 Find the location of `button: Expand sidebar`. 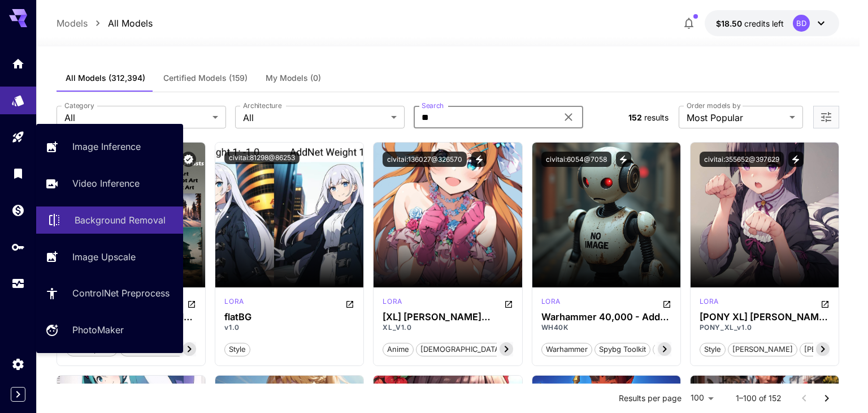

button: Expand sidebar is located at coordinates (18, 394).